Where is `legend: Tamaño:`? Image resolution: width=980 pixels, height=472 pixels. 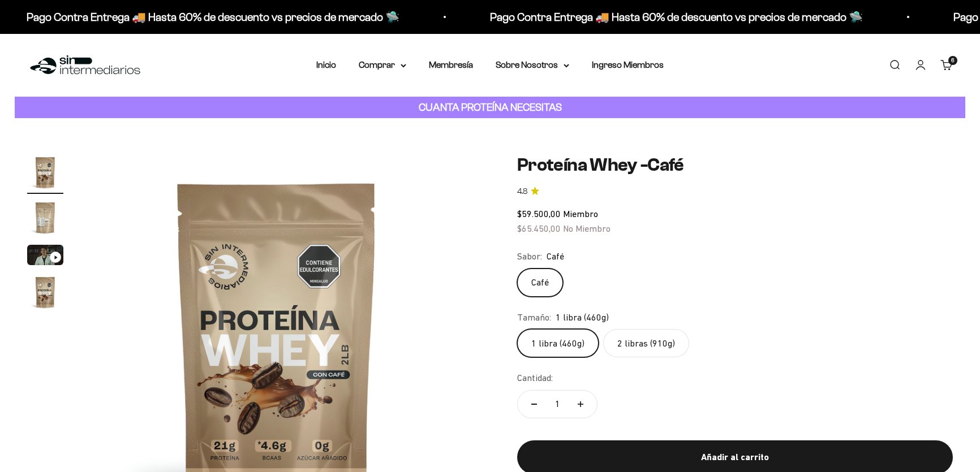
legend: Tamaño: is located at coordinates (534, 318).